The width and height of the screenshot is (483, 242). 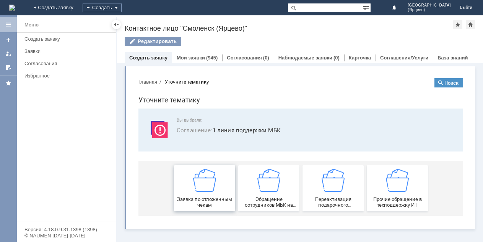 What do you see at coordinates (453, 57) in the screenshot?
I see `a: База знаний` at bounding box center [453, 57].